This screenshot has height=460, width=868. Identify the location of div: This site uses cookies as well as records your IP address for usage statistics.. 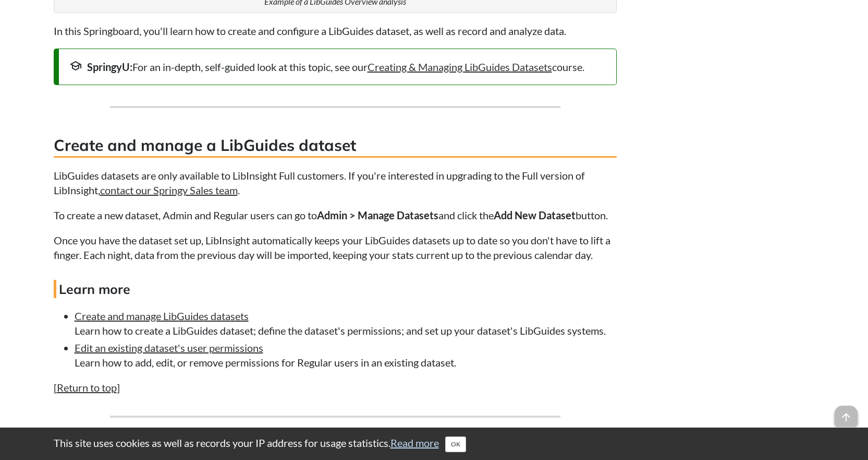
(434, 444).